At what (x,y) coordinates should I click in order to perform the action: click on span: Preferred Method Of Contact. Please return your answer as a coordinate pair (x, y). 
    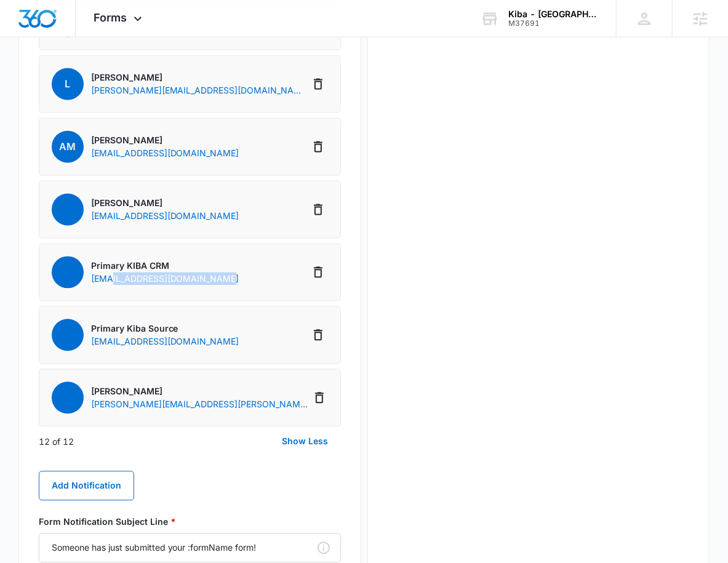
    Looking at the image, I should click on (94, 504).